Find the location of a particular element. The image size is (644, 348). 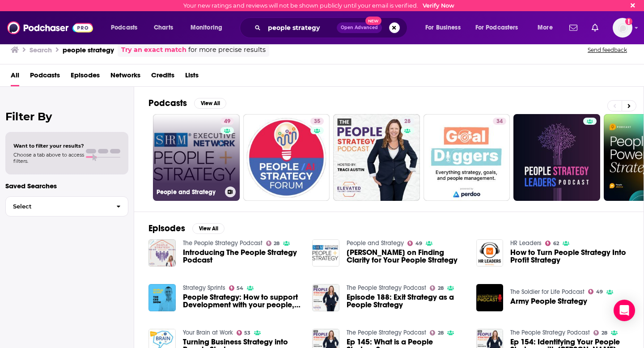

span: Credits is located at coordinates (163, 77).